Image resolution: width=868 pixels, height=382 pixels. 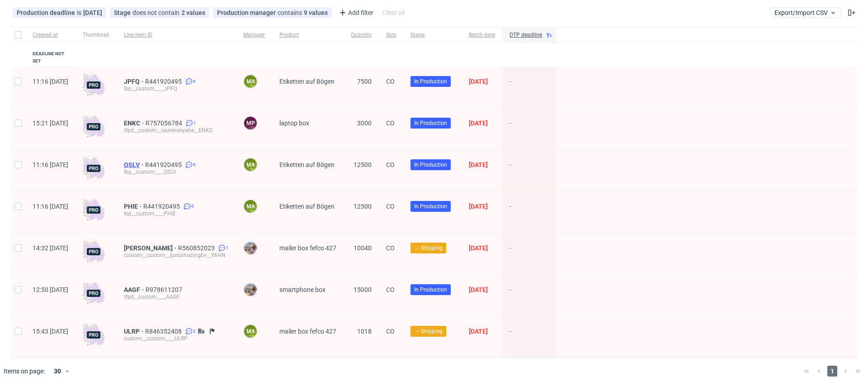 I want to click on span: R978611207, so click(x=164, y=290).